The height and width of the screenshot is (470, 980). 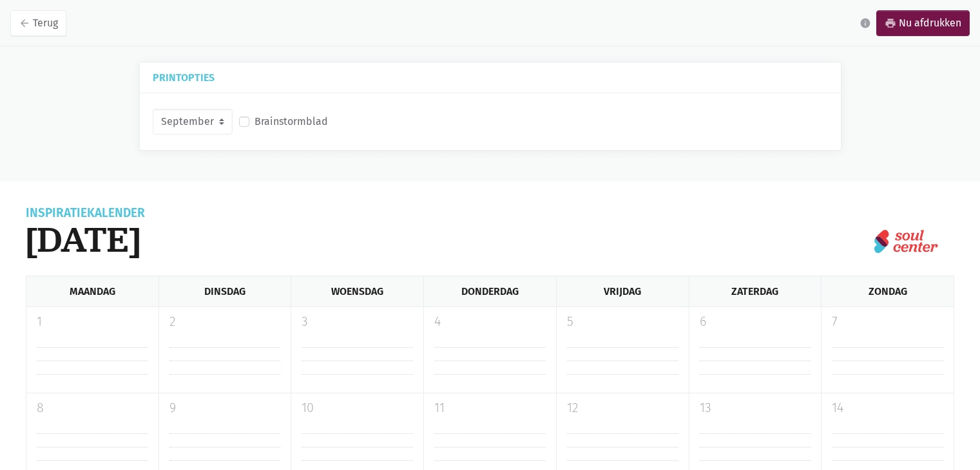 What do you see at coordinates (225, 408) in the screenshot?
I see `p: 9` at bounding box center [225, 408].